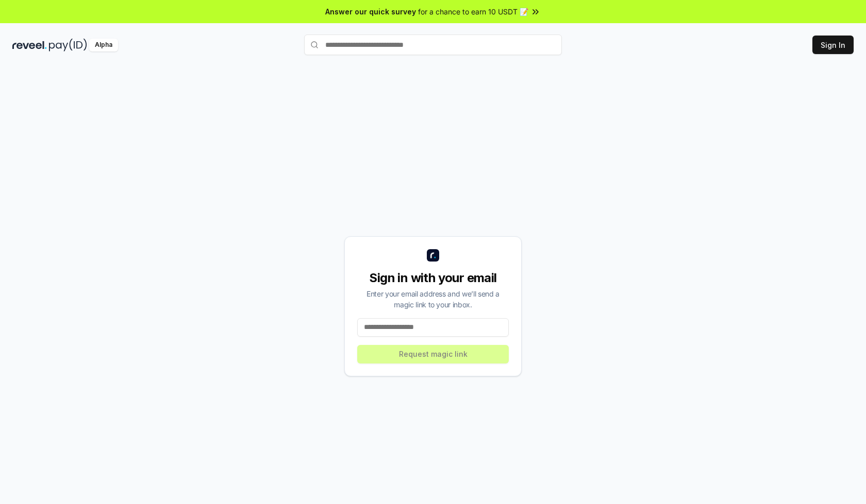 Image resolution: width=866 pixels, height=504 pixels. I want to click on button: Sign In, so click(833, 44).